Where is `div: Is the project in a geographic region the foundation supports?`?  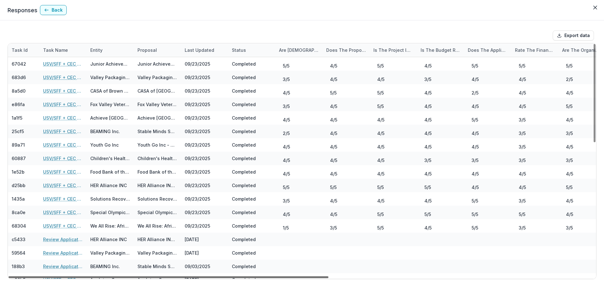
div: Is the project in a geographic region the foundation supports? is located at coordinates (393, 50).